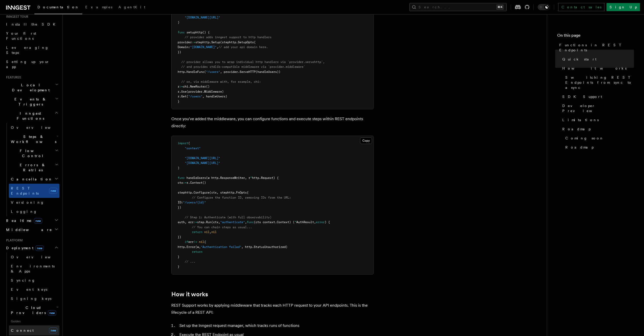 This screenshot has height=336, width=644. I want to click on span: Signing keys, so click(31, 298).